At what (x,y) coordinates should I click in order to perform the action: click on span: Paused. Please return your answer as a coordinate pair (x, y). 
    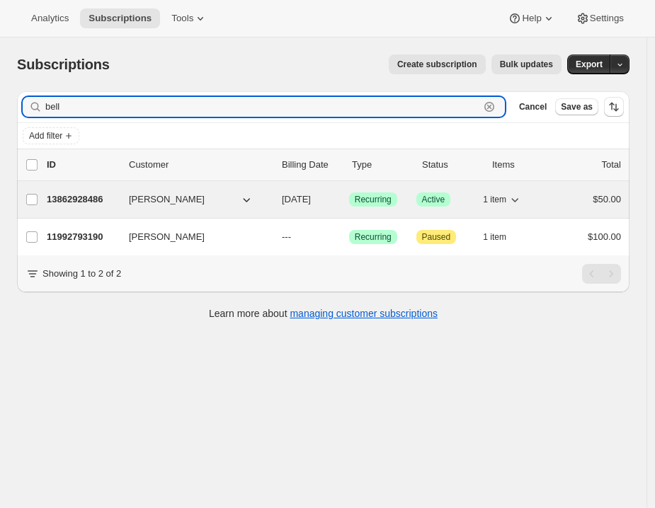
    Looking at the image, I should click on (436, 237).